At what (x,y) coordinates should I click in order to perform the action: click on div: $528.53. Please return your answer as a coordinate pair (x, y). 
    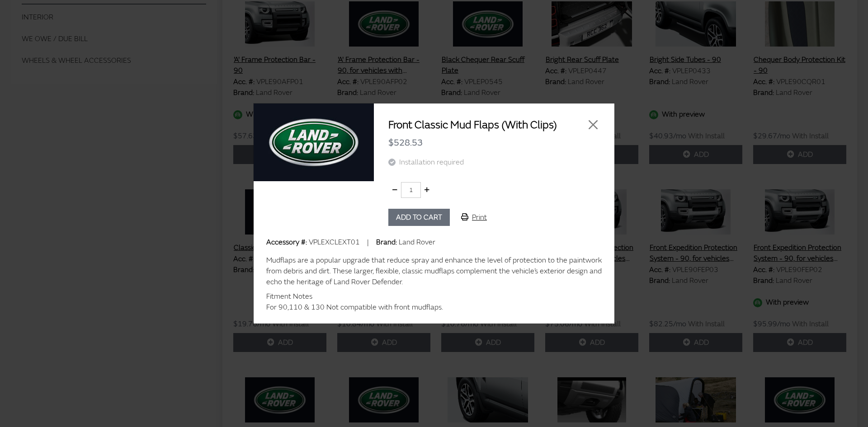
    Looking at the image, I should click on (494, 143).